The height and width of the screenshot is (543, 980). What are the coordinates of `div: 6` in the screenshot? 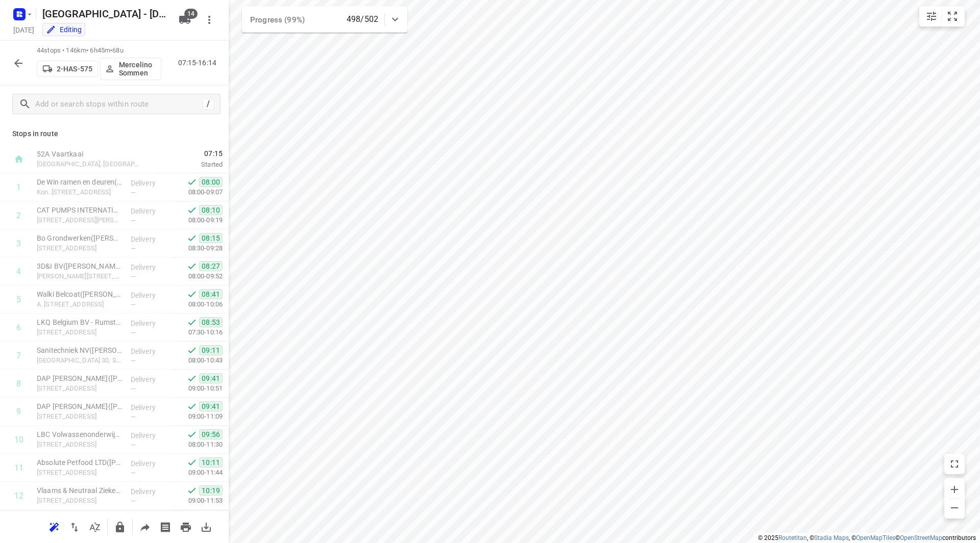 It's located at (18, 328).